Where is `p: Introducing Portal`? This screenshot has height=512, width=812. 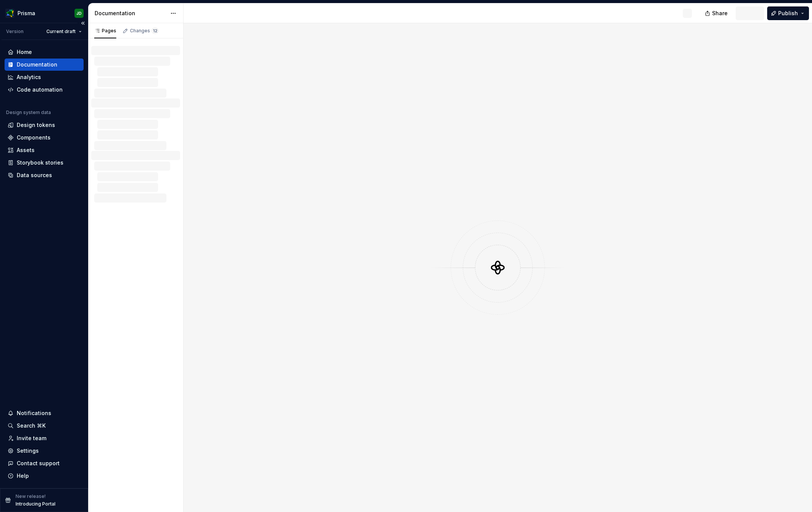 p: Introducing Portal is located at coordinates (36, 504).